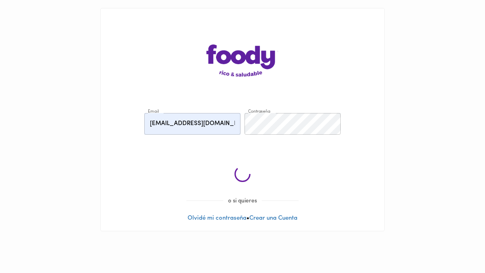 This screenshot has height=273, width=485. I want to click on input: pepitoperez@gmail.com, so click(192, 124).